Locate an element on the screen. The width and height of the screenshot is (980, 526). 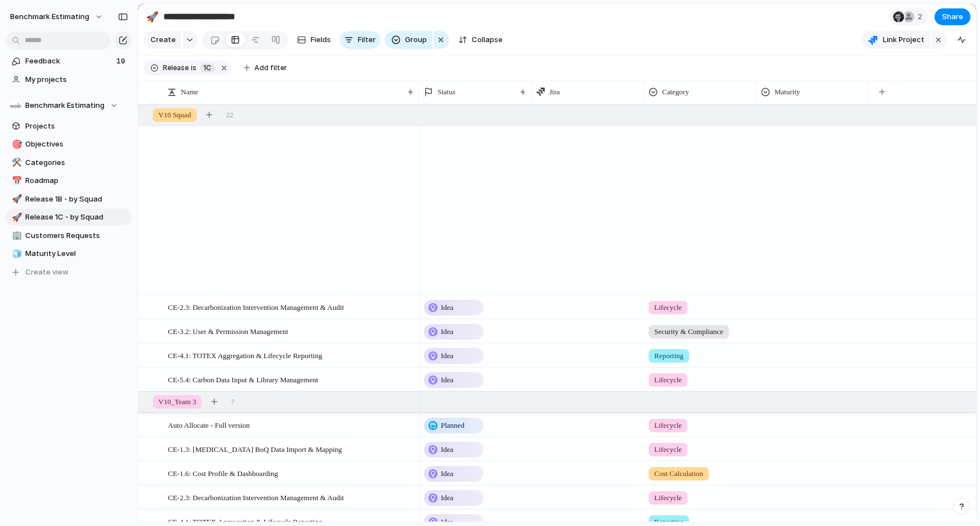
span: Reporting is located at coordinates (669, 356).